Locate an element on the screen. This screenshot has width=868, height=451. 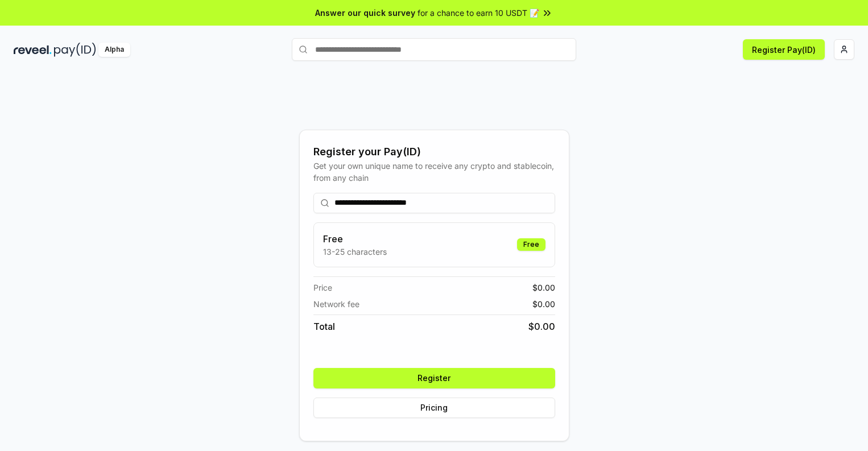
img: pay_id is located at coordinates (75, 50).